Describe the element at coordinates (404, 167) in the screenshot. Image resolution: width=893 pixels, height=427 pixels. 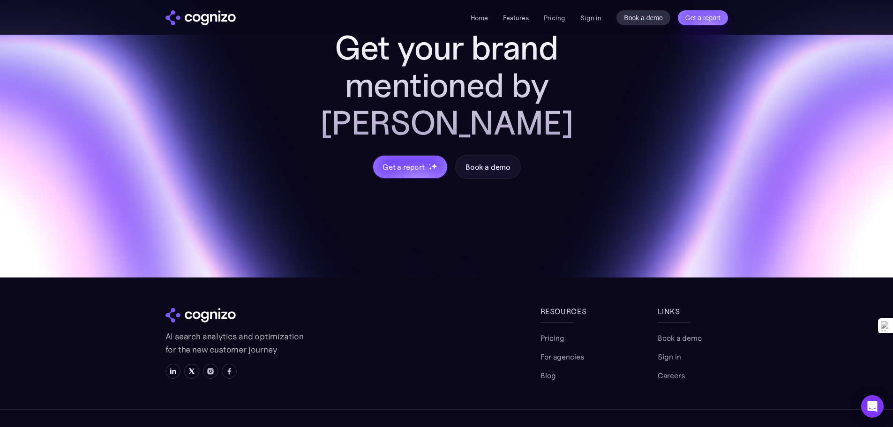
I see `div: Get a report` at that location.